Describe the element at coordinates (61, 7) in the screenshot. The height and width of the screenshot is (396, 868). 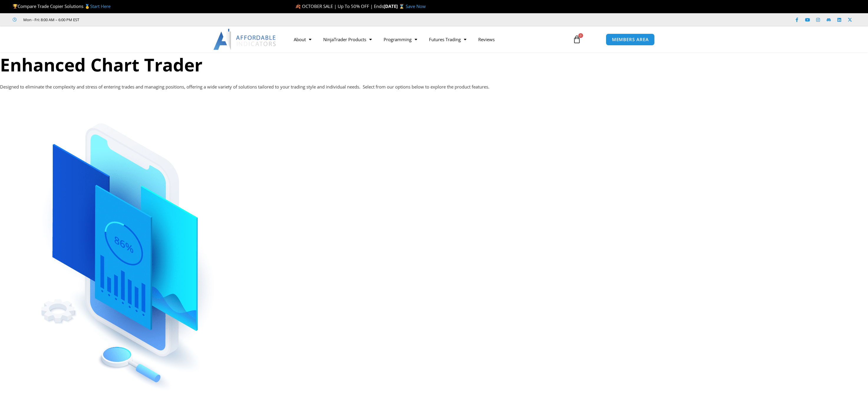
I see `span: Compare Trade Copier Solutions 🥇` at that location.